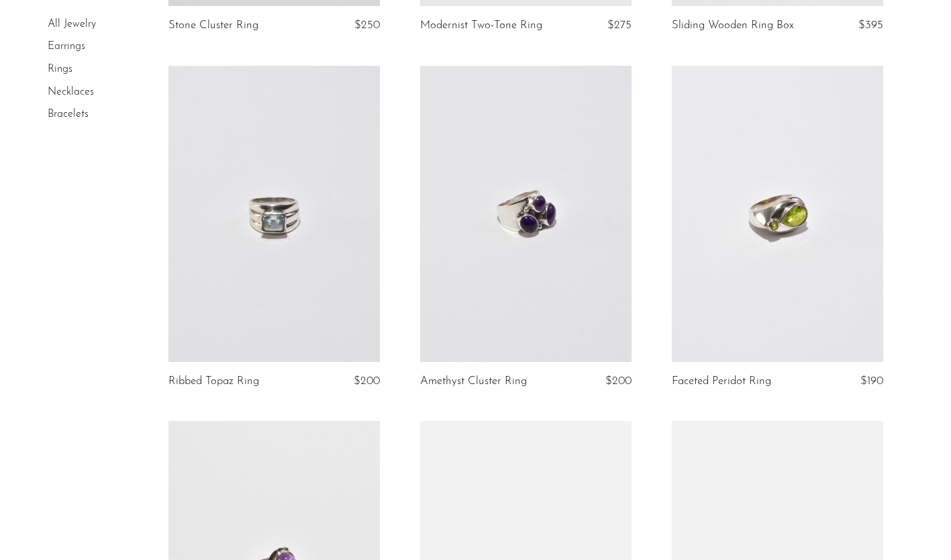 The image size is (951, 560). Describe the element at coordinates (70, 92) in the screenshot. I see `a: Necklaces` at that location.